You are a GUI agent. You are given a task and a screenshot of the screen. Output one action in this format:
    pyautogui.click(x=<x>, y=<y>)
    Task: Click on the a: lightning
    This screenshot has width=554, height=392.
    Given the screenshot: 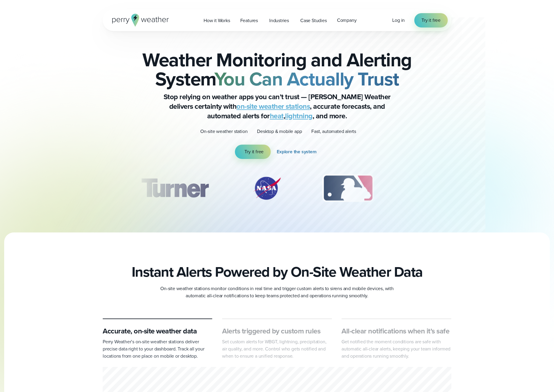 What is the action you would take?
    pyautogui.click(x=299, y=116)
    